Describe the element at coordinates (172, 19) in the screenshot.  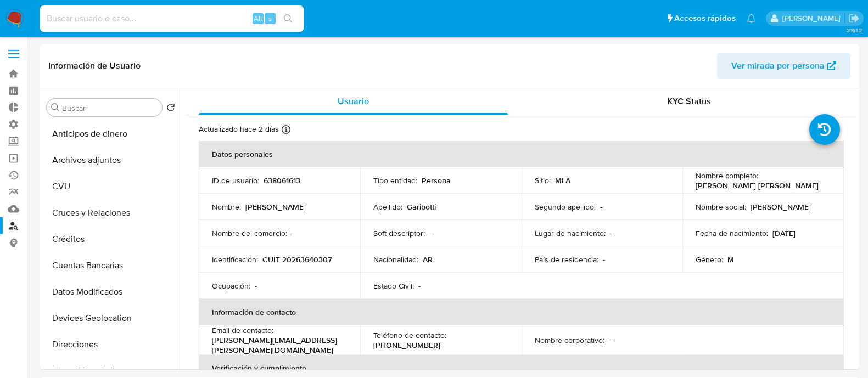
I see `input: Buscar usuario o caso...` at that location.